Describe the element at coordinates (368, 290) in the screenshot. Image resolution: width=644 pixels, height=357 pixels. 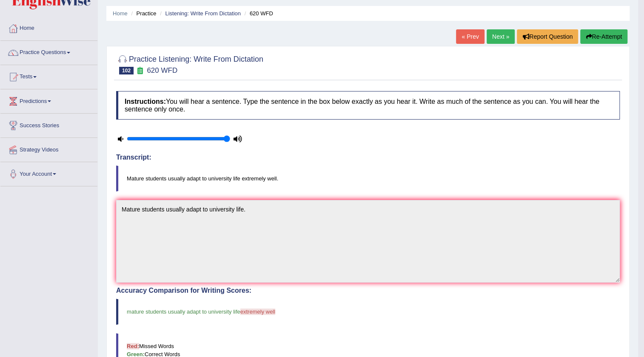
I see `h4: Accuracy Comparison for Writing Scores:` at that location.